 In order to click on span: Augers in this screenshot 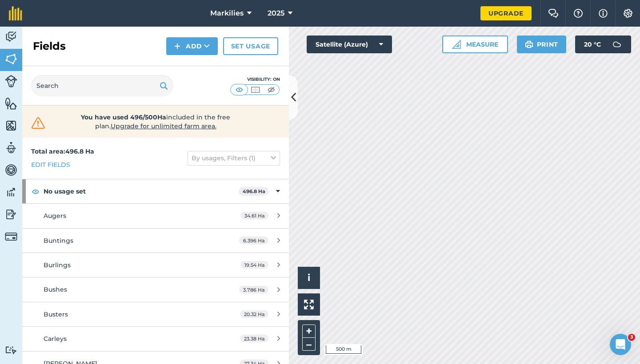, I will do `click(55, 216)`.